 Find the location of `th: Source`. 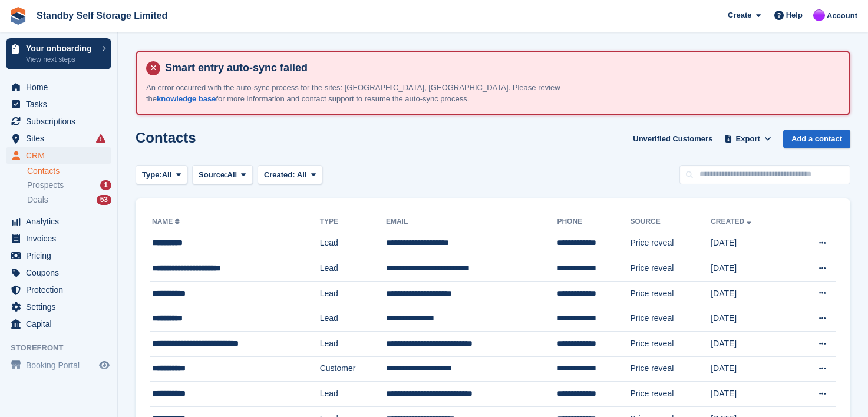

th: Source is located at coordinates (670, 222).